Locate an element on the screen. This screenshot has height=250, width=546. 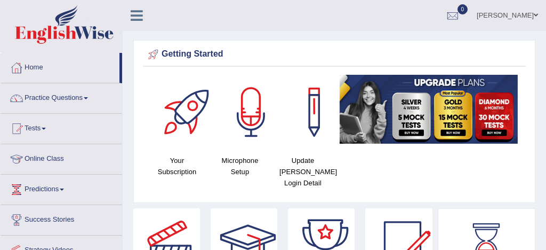
a: Predictions is located at coordinates (61, 188).